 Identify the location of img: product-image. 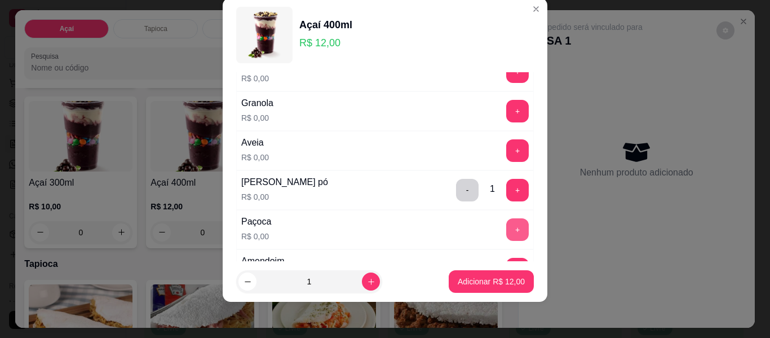
(264, 35).